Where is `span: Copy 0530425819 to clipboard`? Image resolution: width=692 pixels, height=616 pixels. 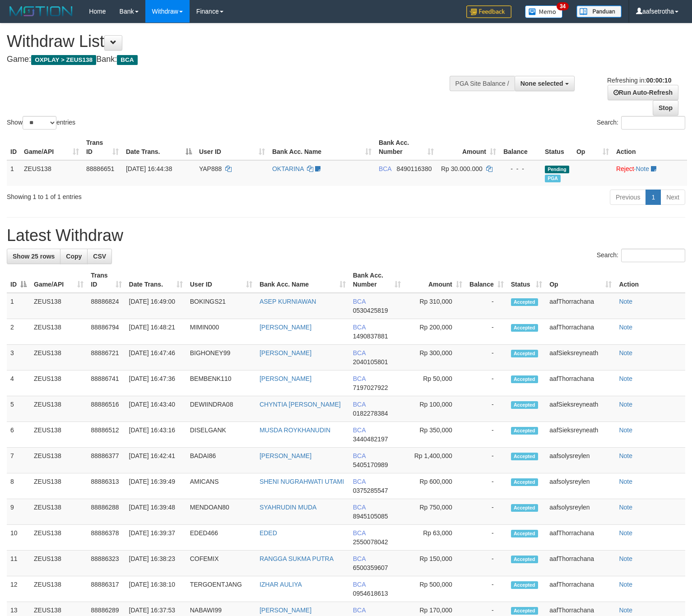
span: Copy 0530425819 to clipboard is located at coordinates (371, 311).